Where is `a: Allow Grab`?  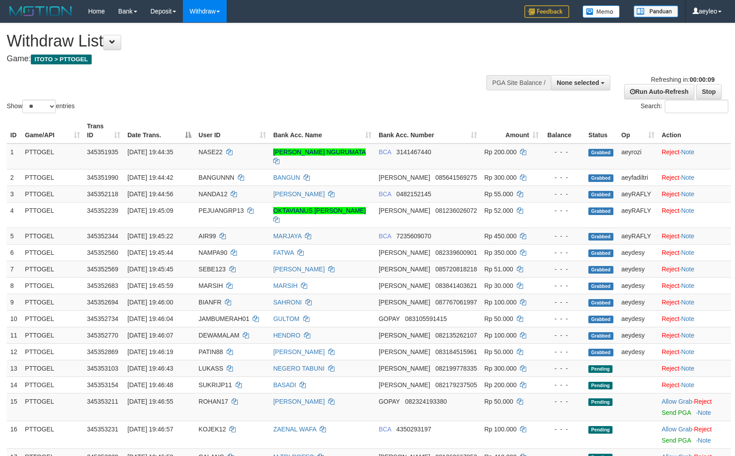 a: Allow Grab is located at coordinates (677, 429).